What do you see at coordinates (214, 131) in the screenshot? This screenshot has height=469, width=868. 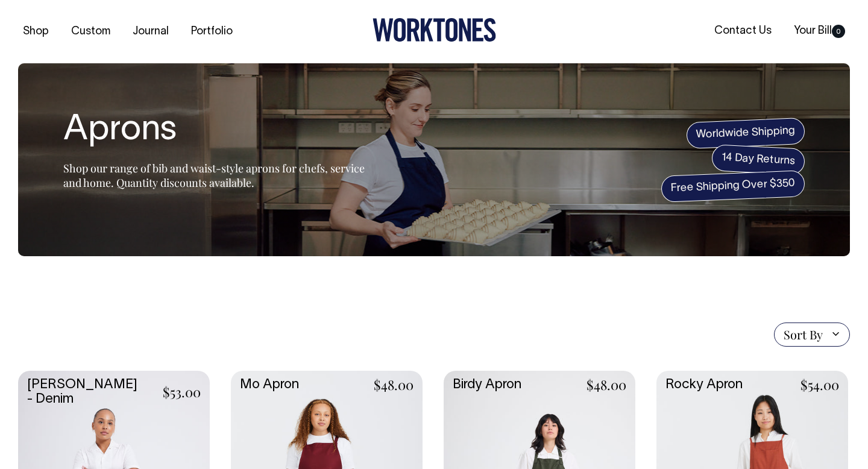 I see `h1: Aprons` at bounding box center [214, 131].